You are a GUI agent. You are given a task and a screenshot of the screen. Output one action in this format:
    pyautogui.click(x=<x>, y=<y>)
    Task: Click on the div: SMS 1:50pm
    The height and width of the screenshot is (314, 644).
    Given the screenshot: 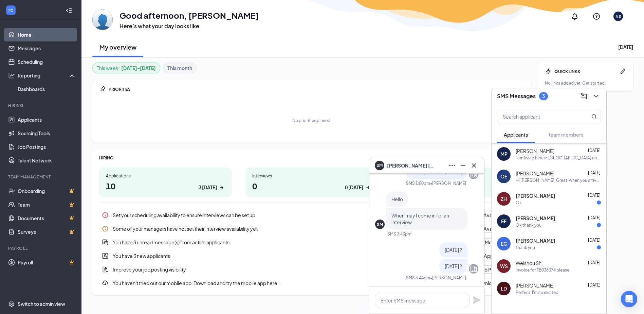 What is the action you would take?
    pyautogui.click(x=418, y=183)
    